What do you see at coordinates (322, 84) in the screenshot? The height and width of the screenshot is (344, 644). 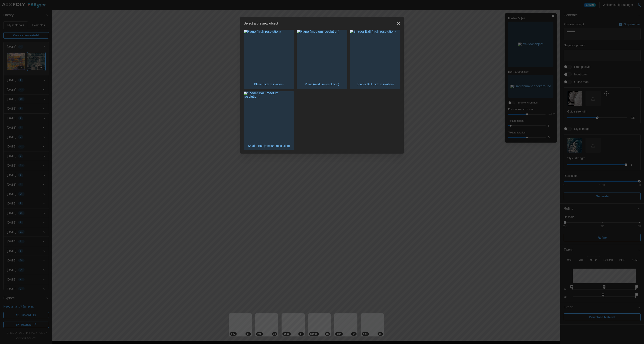 I see `p: Plane (medium resolution)` at bounding box center [322, 84].